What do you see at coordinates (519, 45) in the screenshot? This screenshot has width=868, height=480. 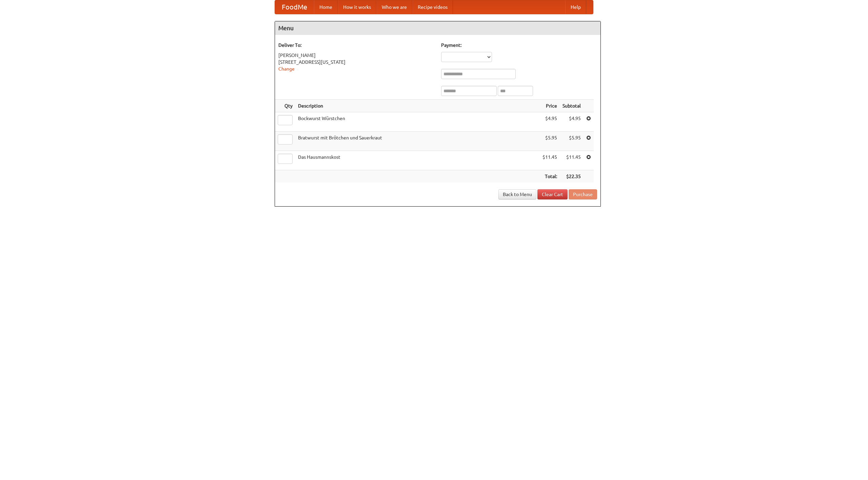 I see `h5: Payment:` at bounding box center [519, 45].